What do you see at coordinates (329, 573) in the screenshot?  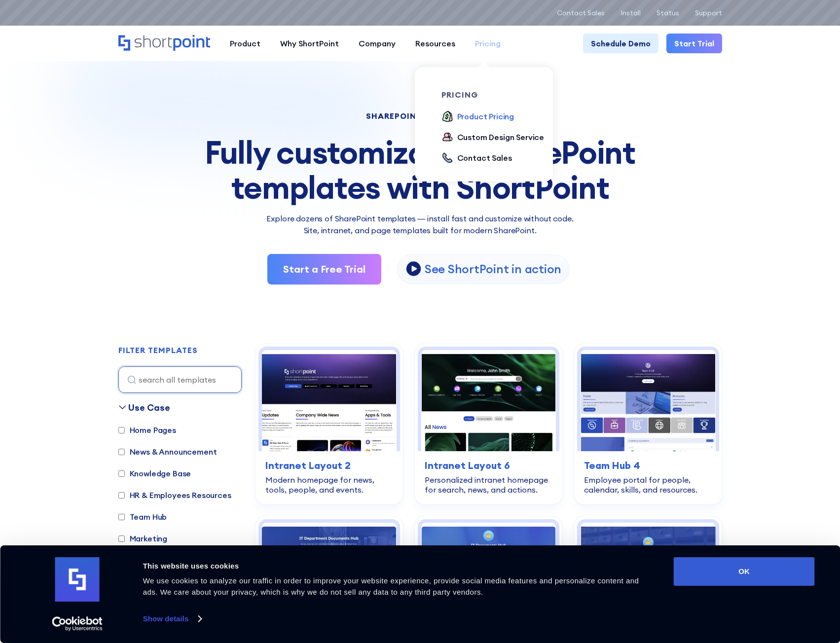 I see `img: Documents 1 – SharePoint Document Library Template: Faster document findability with search, filt...` at bounding box center [329, 573].